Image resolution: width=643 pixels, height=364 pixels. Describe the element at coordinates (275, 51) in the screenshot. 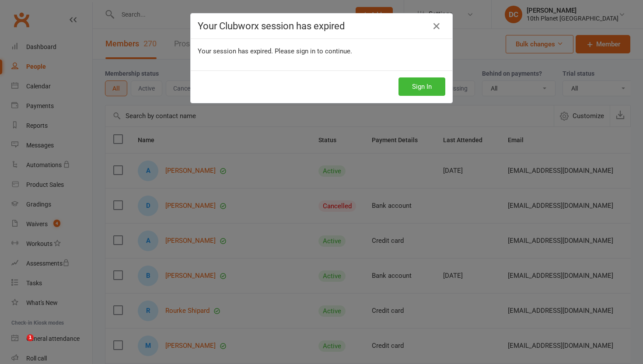

I see `span: Your session has expired. Please sign in to continue.` at that location.